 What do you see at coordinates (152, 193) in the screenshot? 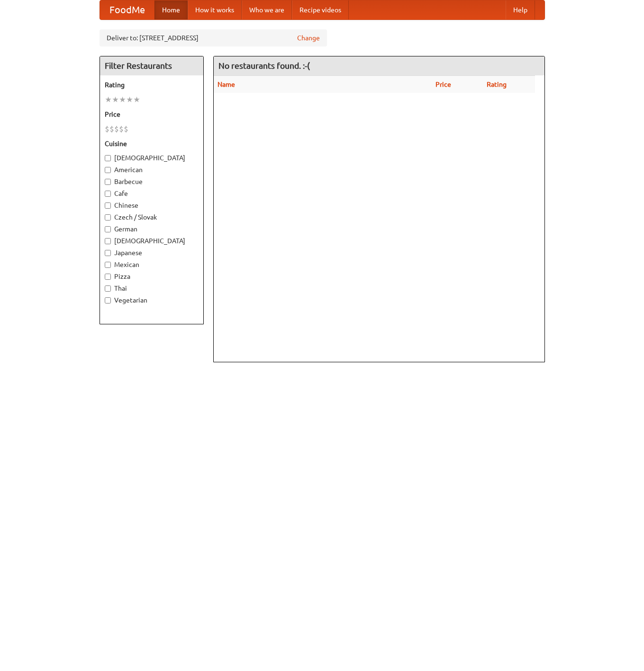
I see `label: Cafe` at bounding box center [152, 193].